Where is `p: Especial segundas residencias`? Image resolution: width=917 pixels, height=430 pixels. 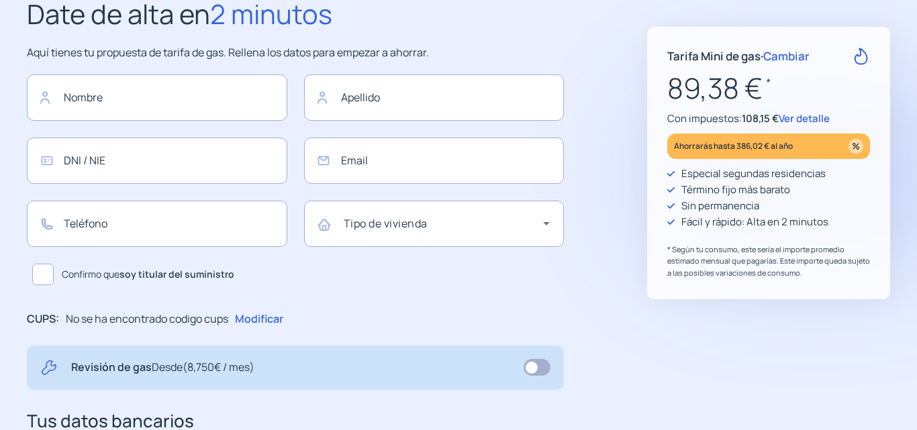 p: Especial segundas residencias is located at coordinates (753, 174).